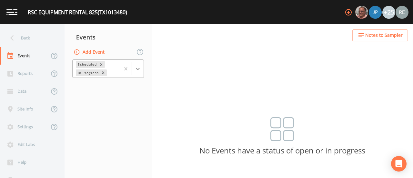 The image size is (413, 178). Describe the element at coordinates (103, 73) in the screenshot. I see `div: Remove In Progress` at that location.